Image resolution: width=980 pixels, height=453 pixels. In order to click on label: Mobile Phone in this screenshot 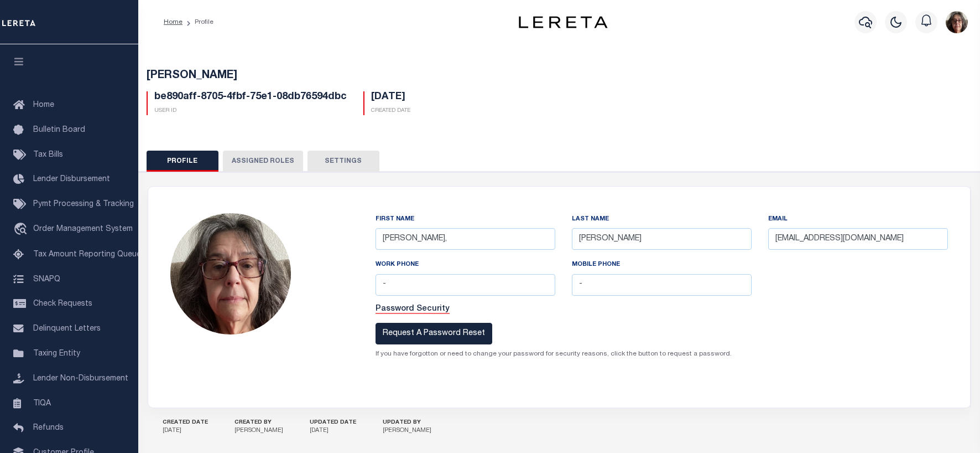, I will do `click(595, 264)`.